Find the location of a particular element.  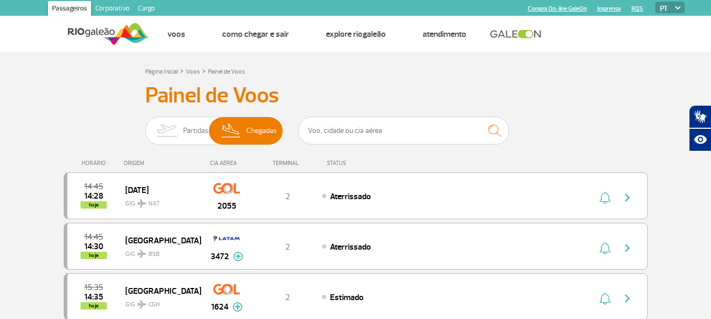

a: Compra On-line GaleOn is located at coordinates (557, 8).